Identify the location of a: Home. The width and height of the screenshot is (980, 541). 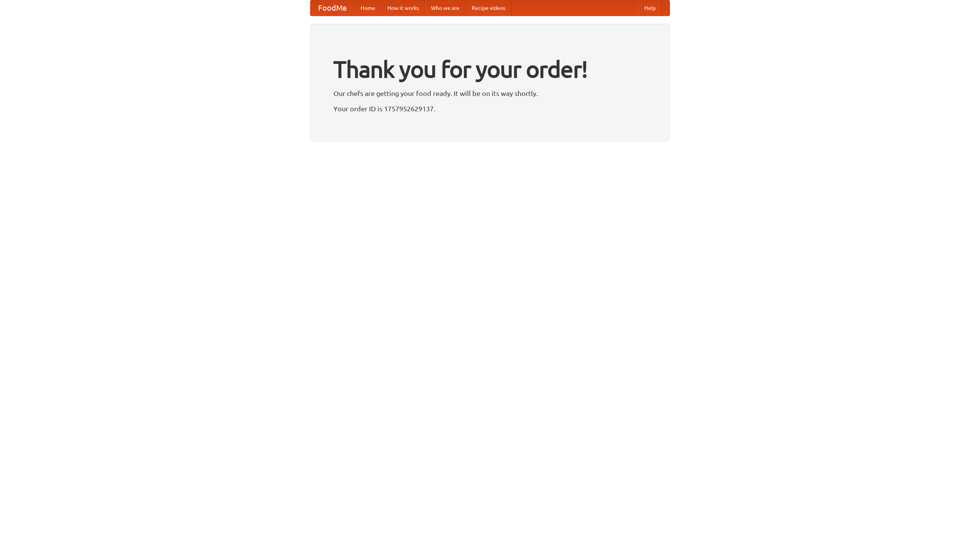
(368, 8).